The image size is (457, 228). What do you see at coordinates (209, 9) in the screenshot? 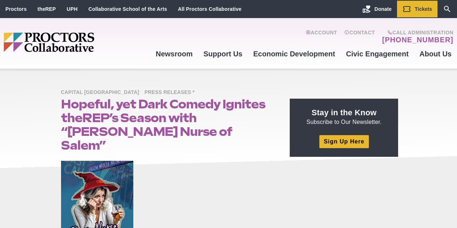
I see `a: All Proctors Collaborative` at bounding box center [209, 9].